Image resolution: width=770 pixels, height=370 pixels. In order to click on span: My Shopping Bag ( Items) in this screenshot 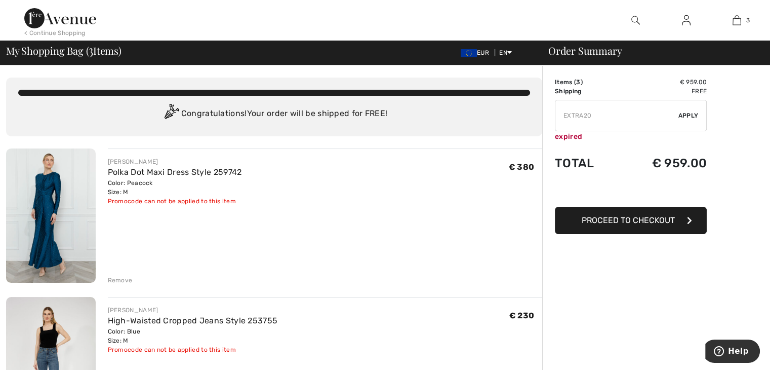, I will do `click(64, 51)`.